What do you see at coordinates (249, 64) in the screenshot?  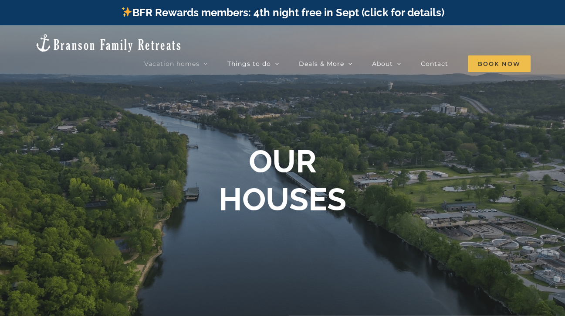 I see `span: Things to do` at bounding box center [249, 64].